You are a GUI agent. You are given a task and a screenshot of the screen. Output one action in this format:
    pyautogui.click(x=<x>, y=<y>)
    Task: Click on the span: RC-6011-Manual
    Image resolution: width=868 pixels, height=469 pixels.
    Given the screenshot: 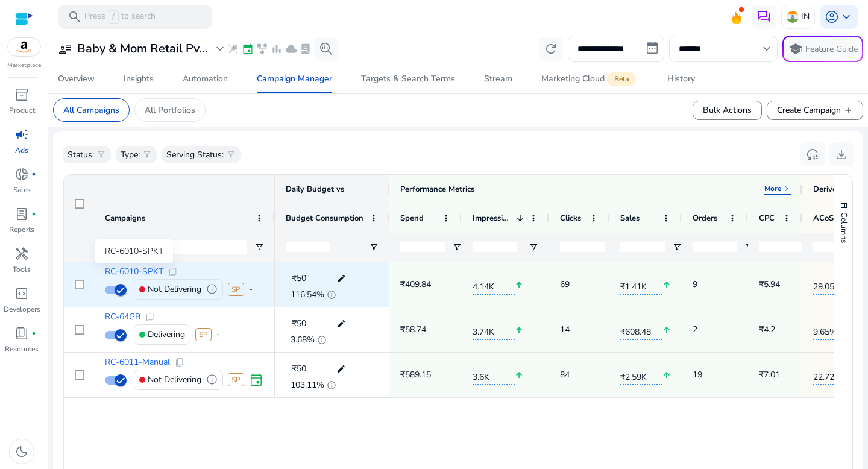 What is the action you would take?
    pyautogui.click(x=137, y=362)
    